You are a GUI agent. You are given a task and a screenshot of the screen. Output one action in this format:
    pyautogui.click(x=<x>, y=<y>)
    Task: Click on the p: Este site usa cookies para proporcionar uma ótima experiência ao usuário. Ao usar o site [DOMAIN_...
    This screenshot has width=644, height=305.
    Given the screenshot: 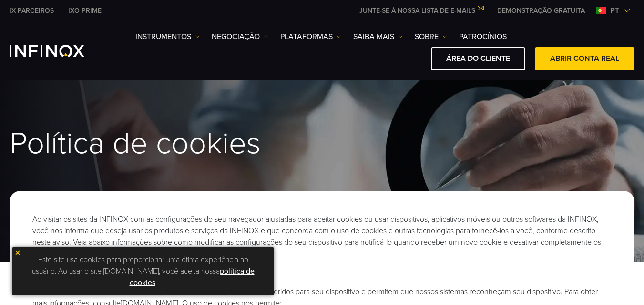 What is the action you would take?
    pyautogui.click(x=143, y=271)
    